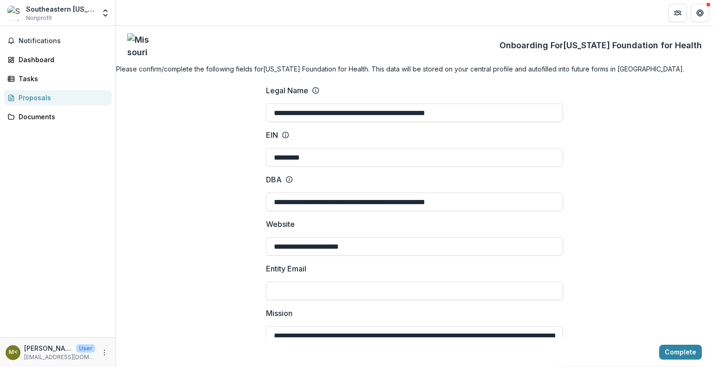 Image resolution: width=713 pixels, height=367 pixels. Describe the element at coordinates (272, 135) in the screenshot. I see `p: EIN` at that location.